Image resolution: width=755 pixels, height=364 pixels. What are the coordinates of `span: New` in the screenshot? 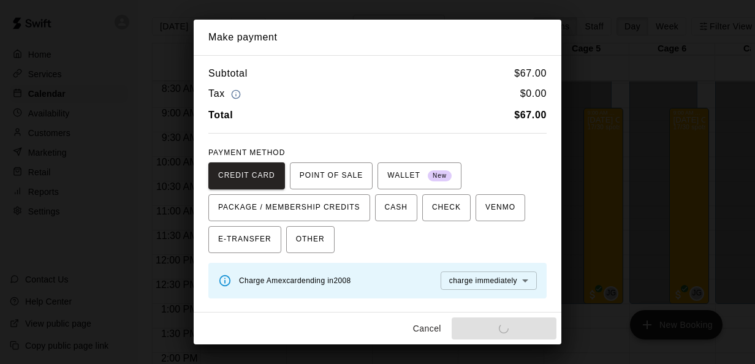 It's located at (439, 176).